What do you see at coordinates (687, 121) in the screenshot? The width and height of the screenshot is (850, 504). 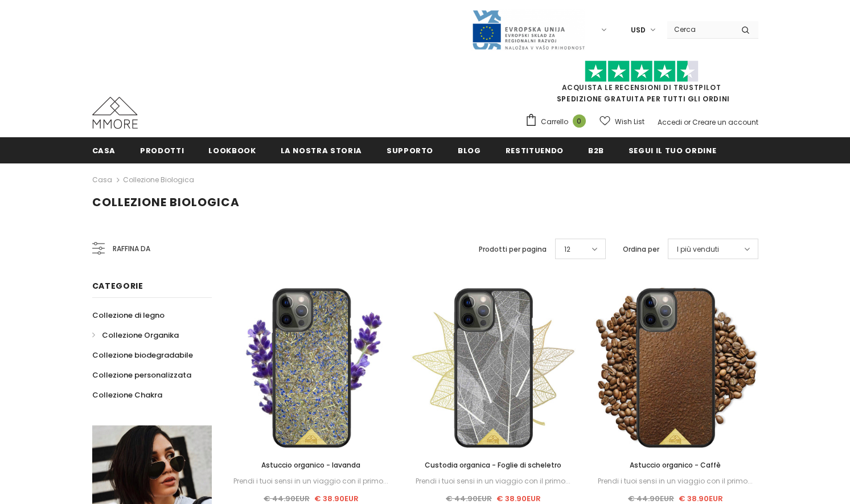 I see `span: or` at bounding box center [687, 121].